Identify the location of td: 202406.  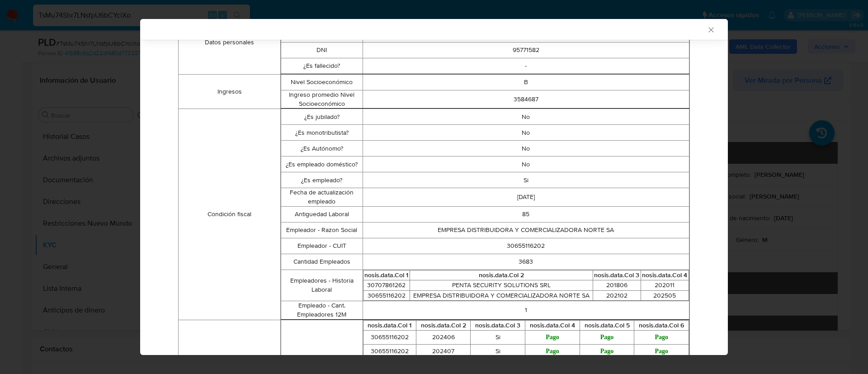
(443, 338).